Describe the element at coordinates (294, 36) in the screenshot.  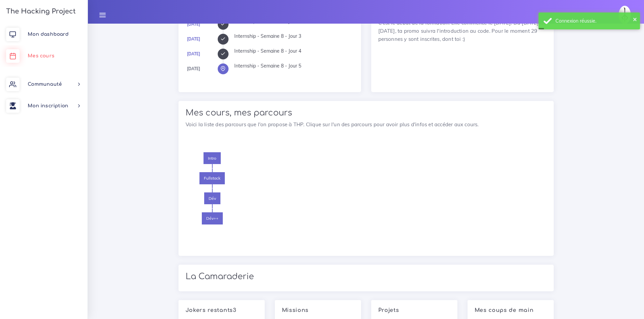
I see `div: Internship - Semaine 8 - Jour 3` at that location.